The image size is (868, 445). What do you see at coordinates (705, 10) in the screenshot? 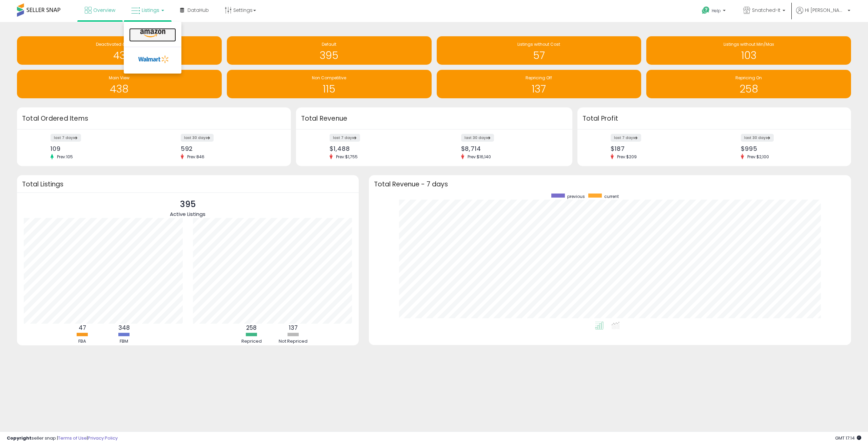
I see `i: Get Help` at bounding box center [705, 10].